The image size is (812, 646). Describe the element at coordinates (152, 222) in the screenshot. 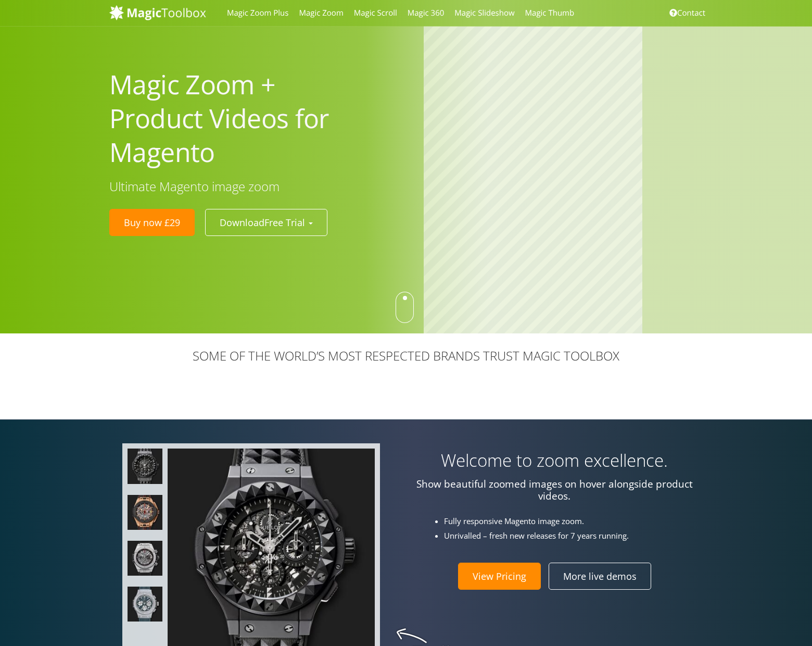

I see `a: Buy now £29` at that location.